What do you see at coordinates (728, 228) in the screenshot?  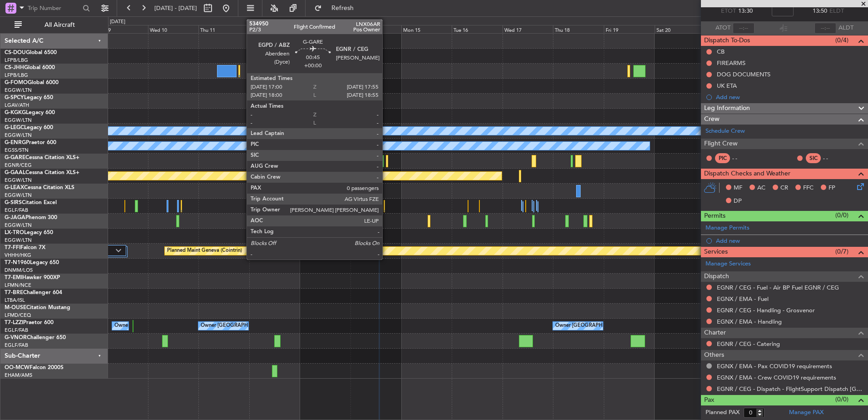 I see `a: Manage Permits` at bounding box center [728, 228].